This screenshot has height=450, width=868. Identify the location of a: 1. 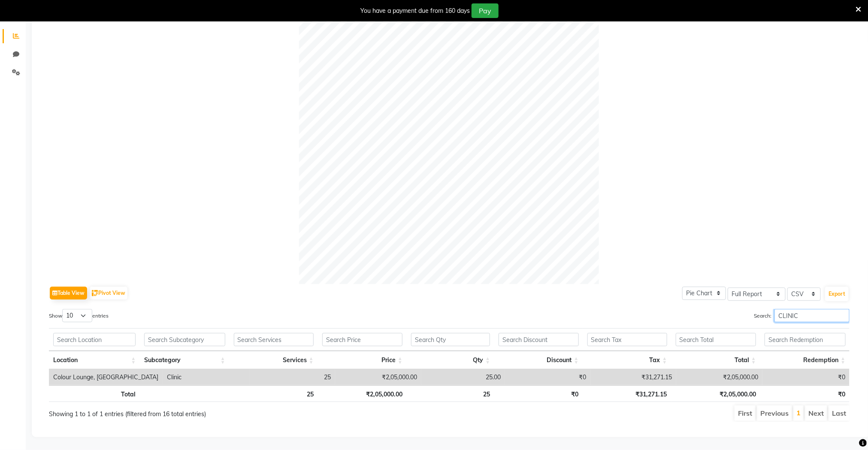
(799, 413).